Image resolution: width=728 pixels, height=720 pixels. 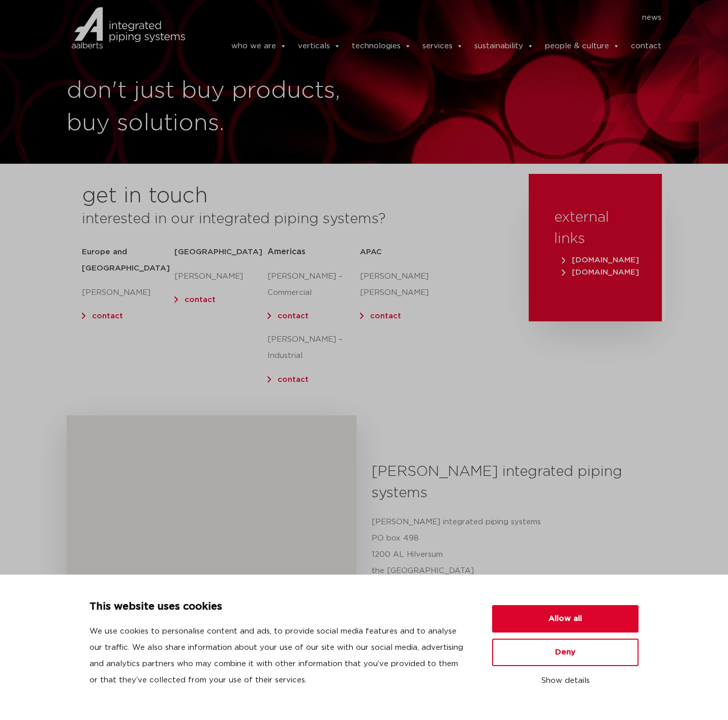 What do you see at coordinates (504, 46) in the screenshot?
I see `a: sustainability` at bounding box center [504, 46].